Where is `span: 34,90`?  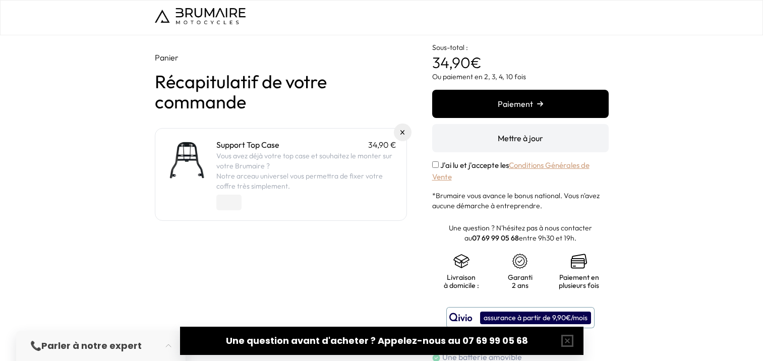 span: 34,90 is located at coordinates (451, 63).